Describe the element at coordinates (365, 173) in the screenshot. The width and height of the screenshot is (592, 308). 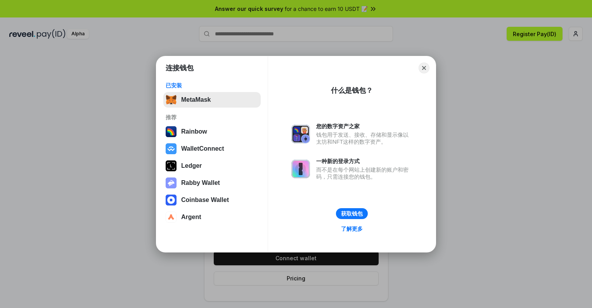
I see `div: 而不是在每个网站上创建新的账户和密码，只需连接您的钱包。` at that location.